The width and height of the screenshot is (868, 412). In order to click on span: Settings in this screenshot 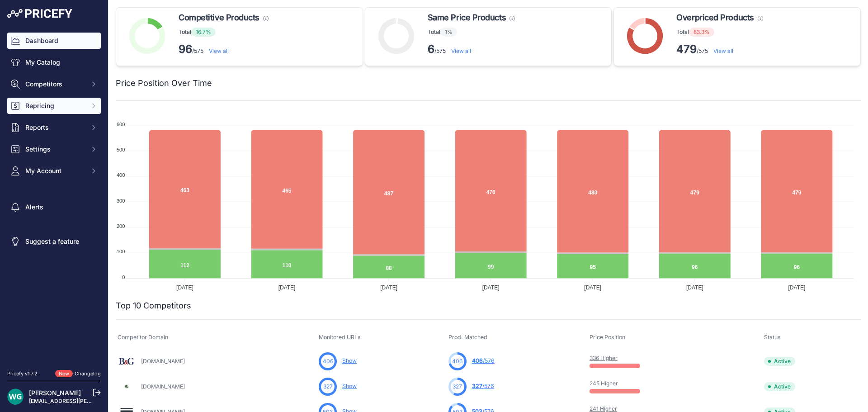, I will do `click(55, 149)`.